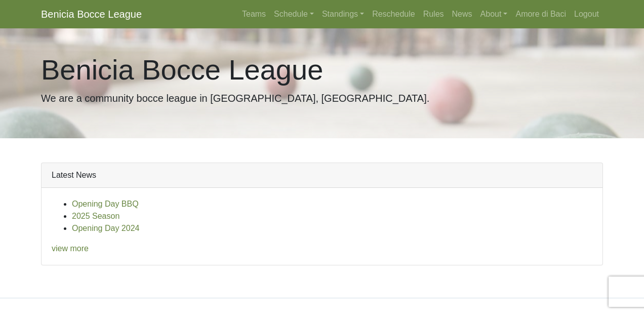 The height and width of the screenshot is (314, 644). I want to click on a: News, so click(462, 14).